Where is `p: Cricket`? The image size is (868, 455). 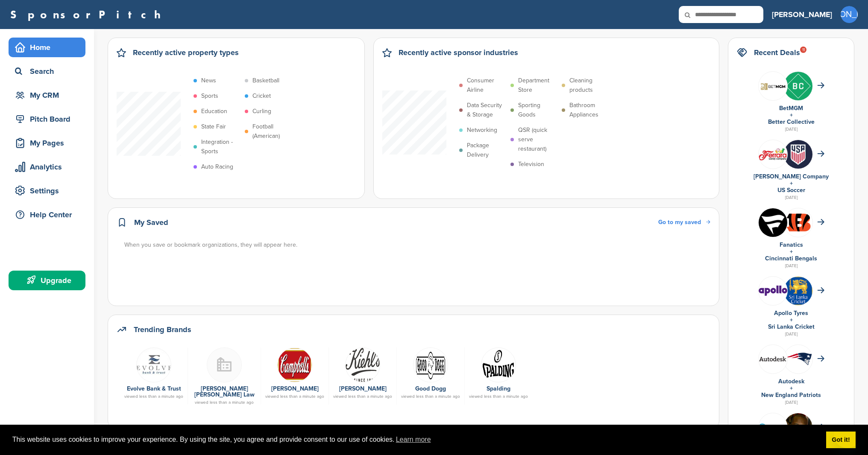 p: Cricket is located at coordinates (261, 96).